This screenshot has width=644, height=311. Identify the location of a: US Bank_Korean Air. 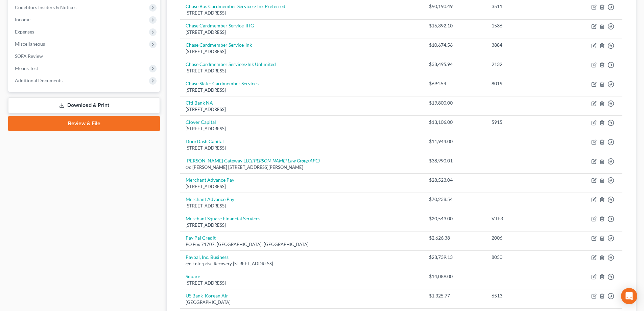
(207, 296).